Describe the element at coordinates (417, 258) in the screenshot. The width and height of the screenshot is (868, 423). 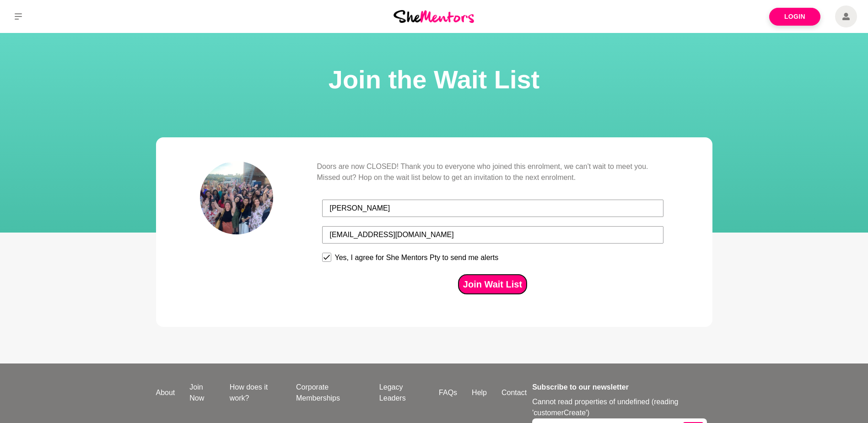
I see `div: Yes, I agree for She Mentors Pty to send me alerts` at that location.